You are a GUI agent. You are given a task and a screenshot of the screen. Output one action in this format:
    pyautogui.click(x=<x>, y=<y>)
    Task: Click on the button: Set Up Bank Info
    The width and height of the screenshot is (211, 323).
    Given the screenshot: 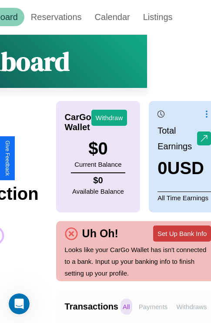 What is the action you would take?
    pyautogui.click(x=182, y=233)
    